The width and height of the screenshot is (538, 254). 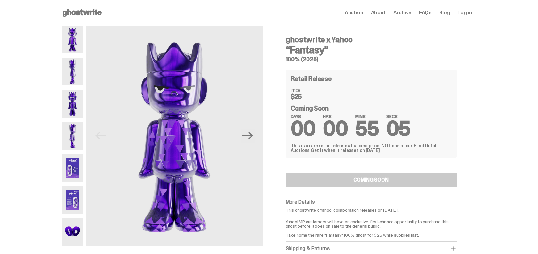 What do you see at coordinates (72, 168) in the screenshot?
I see `img: Yahoo-HG---5.png` at bounding box center [72, 168].